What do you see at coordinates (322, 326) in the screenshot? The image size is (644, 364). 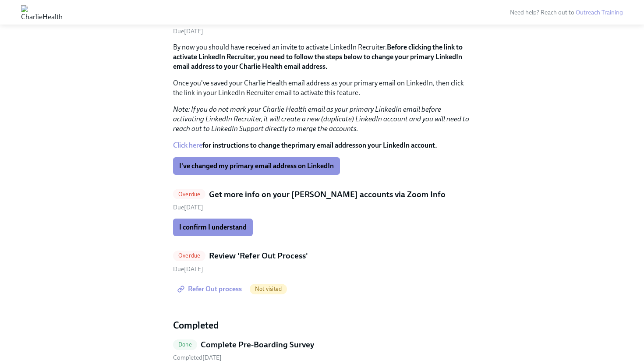 I see `h4: Completed` at bounding box center [322, 326].